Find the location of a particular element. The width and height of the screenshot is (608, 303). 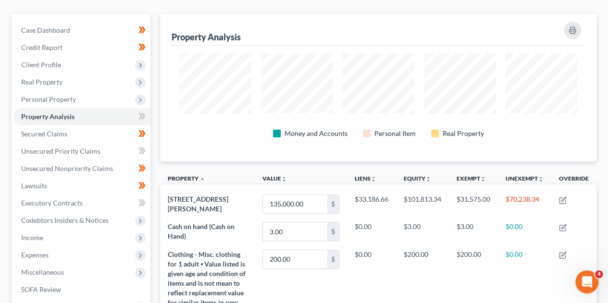

a: Executory Contracts is located at coordinates (82, 203).